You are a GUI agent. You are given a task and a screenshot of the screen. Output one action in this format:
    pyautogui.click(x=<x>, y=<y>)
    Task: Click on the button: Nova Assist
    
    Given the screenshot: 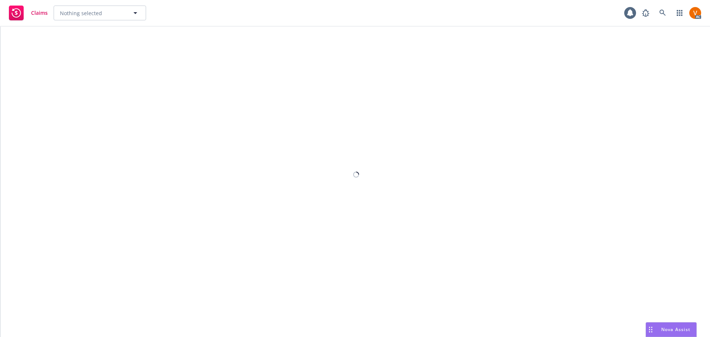 What is the action you would take?
    pyautogui.click(x=671, y=329)
    